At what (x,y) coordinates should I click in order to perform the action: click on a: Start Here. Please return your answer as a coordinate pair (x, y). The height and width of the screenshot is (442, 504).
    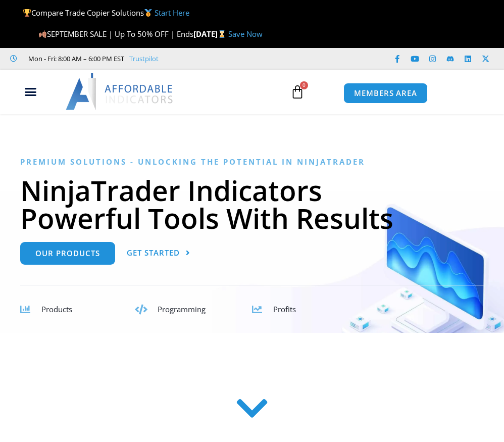
    Looking at the image, I should click on (172, 13).